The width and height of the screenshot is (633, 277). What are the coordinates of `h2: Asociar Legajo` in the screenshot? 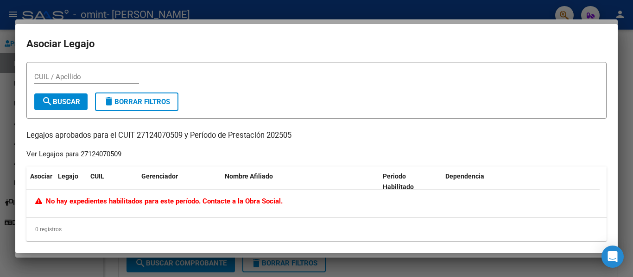 It's located at (316, 44).